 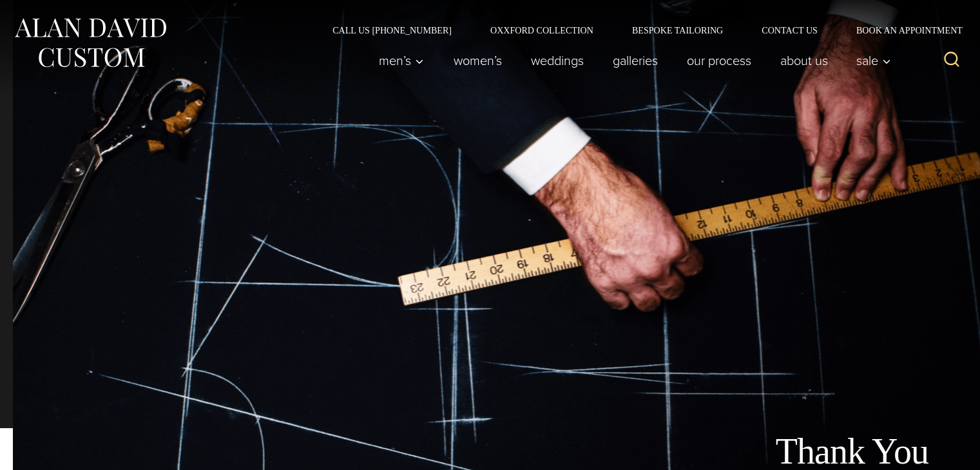 I want to click on a: Contact Us, so click(x=789, y=30).